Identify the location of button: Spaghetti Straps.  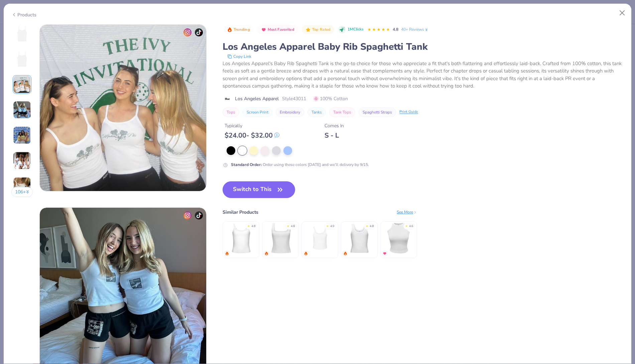
(378, 112).